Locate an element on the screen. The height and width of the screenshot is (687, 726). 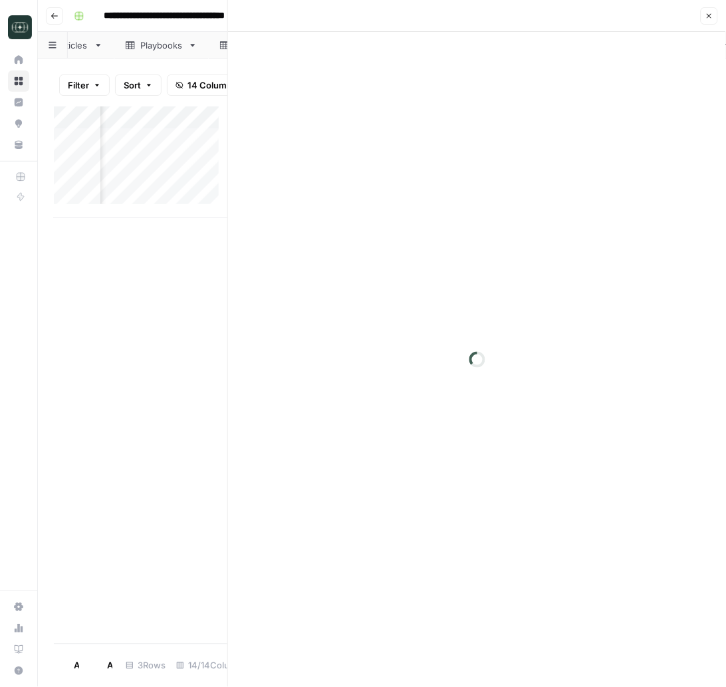
button: Add Row is located at coordinates (71, 666).